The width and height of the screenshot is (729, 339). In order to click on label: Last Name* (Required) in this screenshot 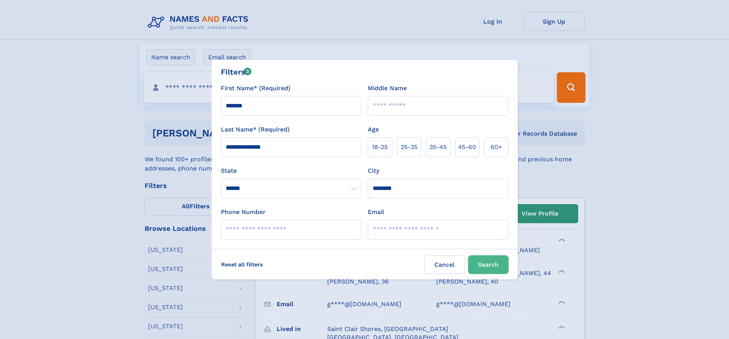, I will do `click(255, 130)`.